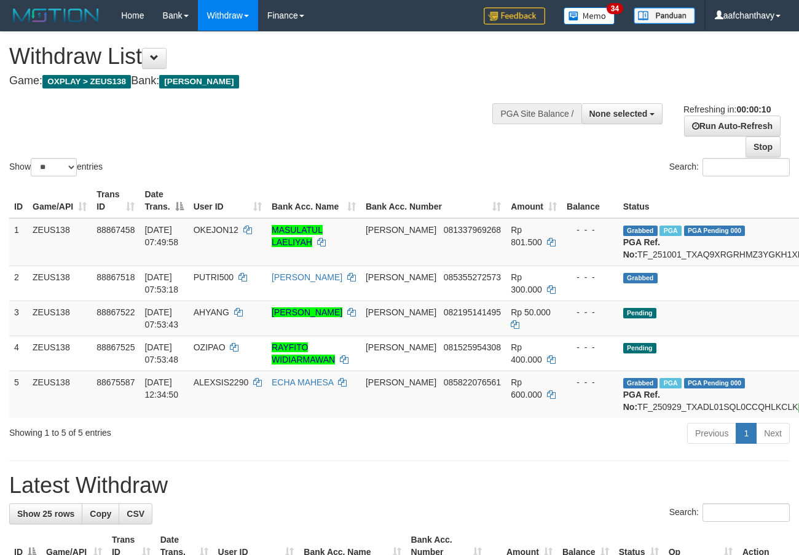  I want to click on span: Copy 085355272573 to clipboard, so click(472, 277).